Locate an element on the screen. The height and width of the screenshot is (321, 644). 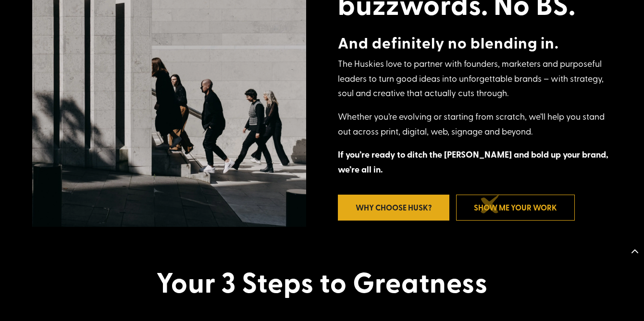
a: Why Choose Husk? is located at coordinates (393, 207).